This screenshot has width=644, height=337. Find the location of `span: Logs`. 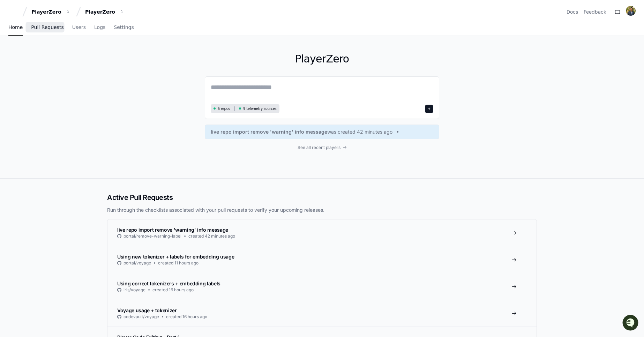

span: Logs is located at coordinates (100, 27).